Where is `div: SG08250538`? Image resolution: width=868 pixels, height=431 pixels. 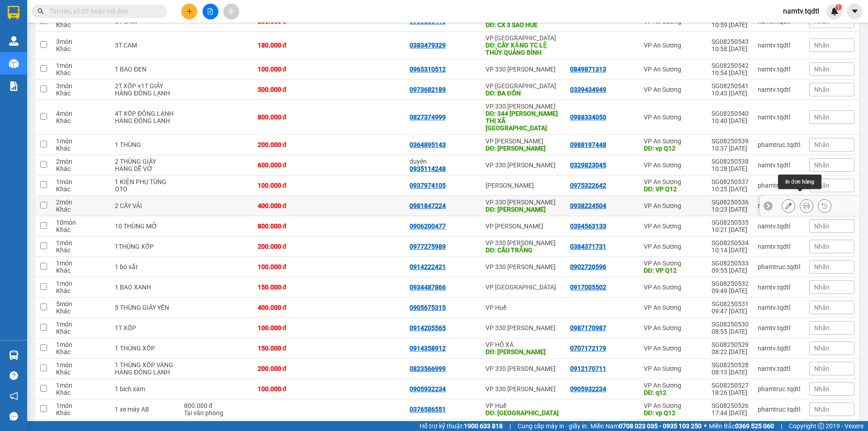 div: SG08250538 is located at coordinates (730, 162).